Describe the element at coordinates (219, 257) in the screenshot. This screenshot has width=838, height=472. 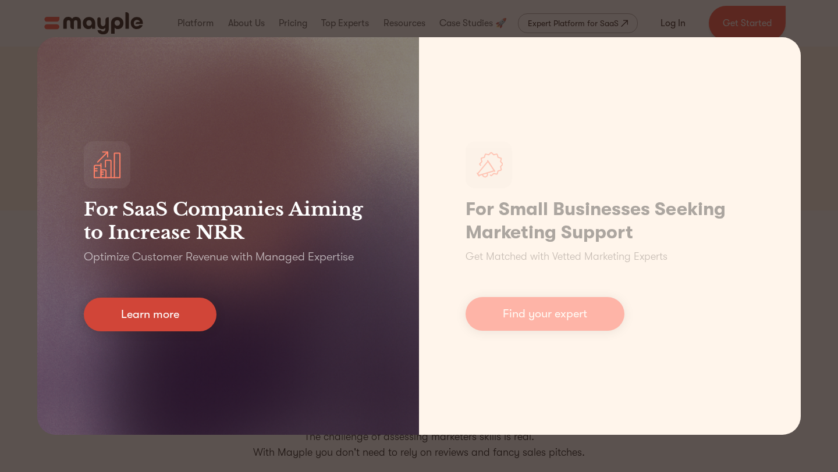
I see `p: Optimize Customer Revenue with Managed Expertise` at that location.